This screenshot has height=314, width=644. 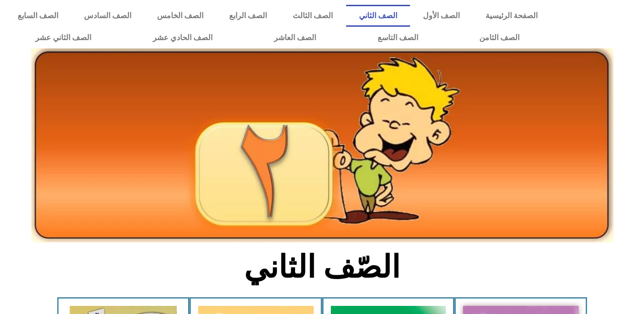 I want to click on h2: الصّف الثاني, so click(x=322, y=267).